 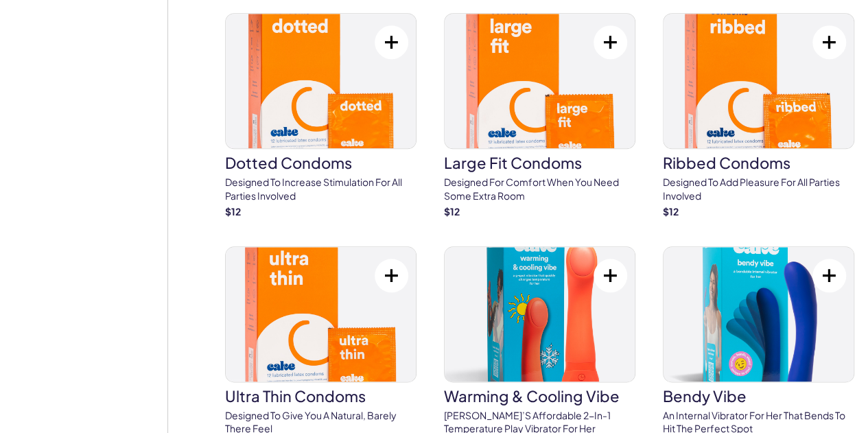 I want to click on a: Large Fit CondomsLarge Fit CondomsDesigned for comfort when you need some extra room$12, so click(x=539, y=116).